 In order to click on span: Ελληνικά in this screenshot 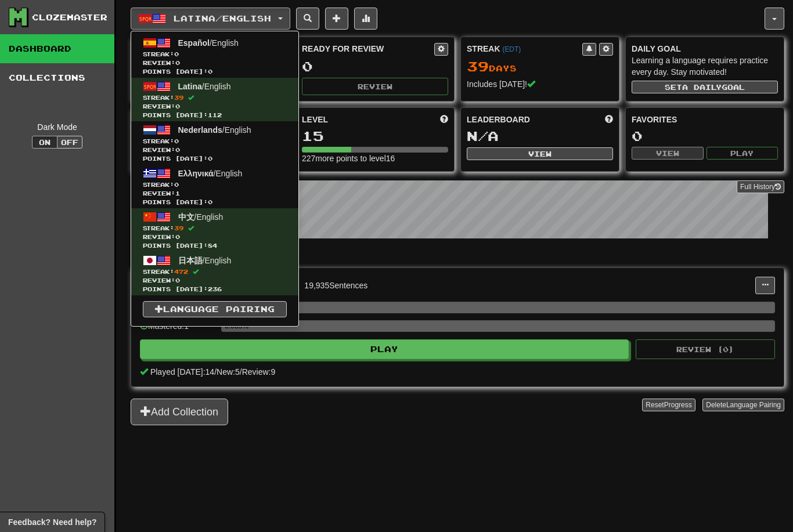, I will do `click(196, 174)`.